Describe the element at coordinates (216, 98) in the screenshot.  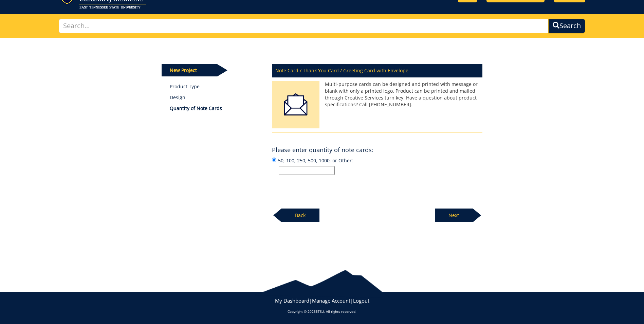
I see `p: Design` at that location.